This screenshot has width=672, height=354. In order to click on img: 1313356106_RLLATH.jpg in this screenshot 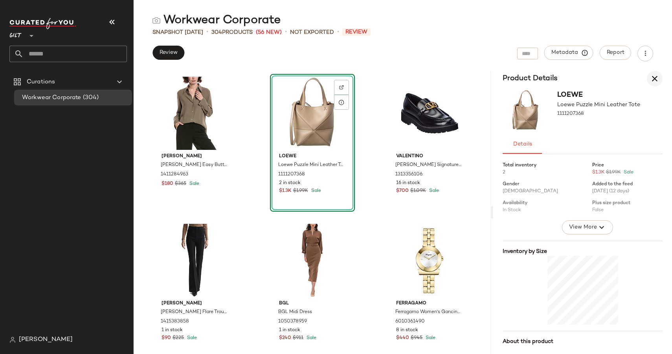, I will do `click(429, 113)`.